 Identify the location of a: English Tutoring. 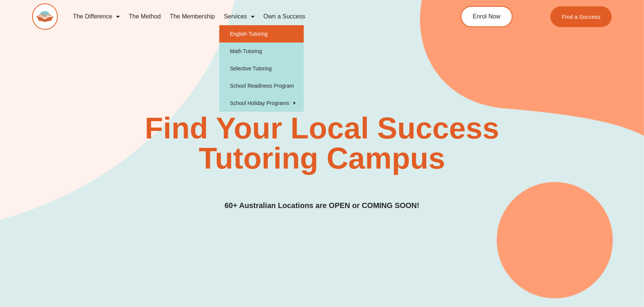
(261, 34).